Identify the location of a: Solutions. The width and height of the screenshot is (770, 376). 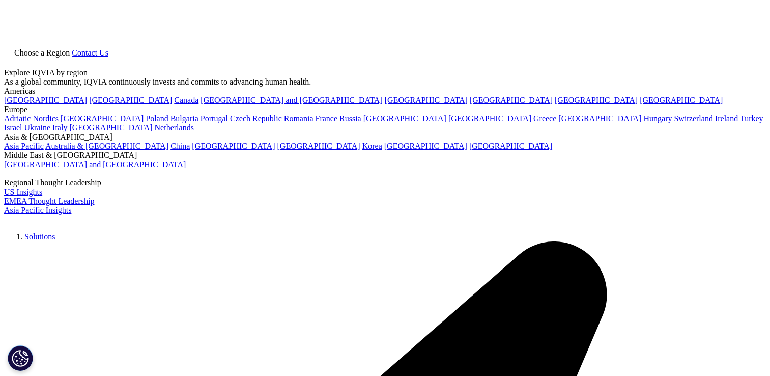
(40, 236).